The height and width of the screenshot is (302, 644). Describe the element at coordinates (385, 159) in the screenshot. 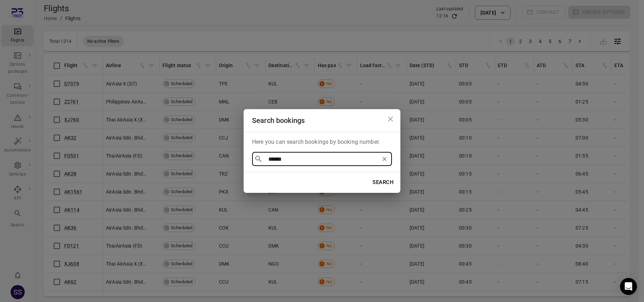

I see `button: Clear` at that location.